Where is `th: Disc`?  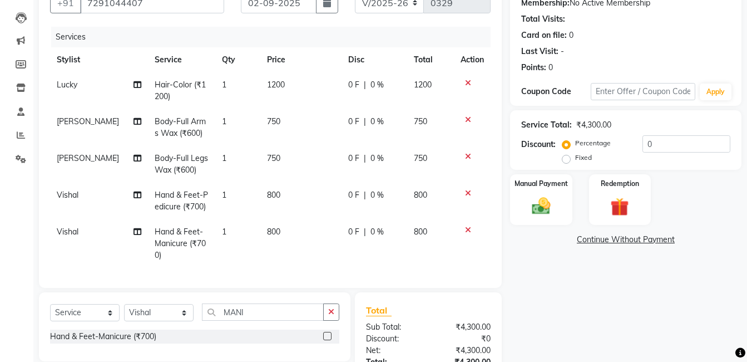
th: Disc is located at coordinates (374, 60).